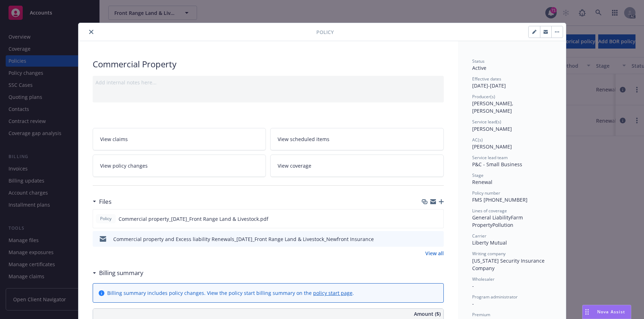 The height and width of the screenshot is (319, 644). I want to click on div: Add internal notes here..., so click(268, 82).